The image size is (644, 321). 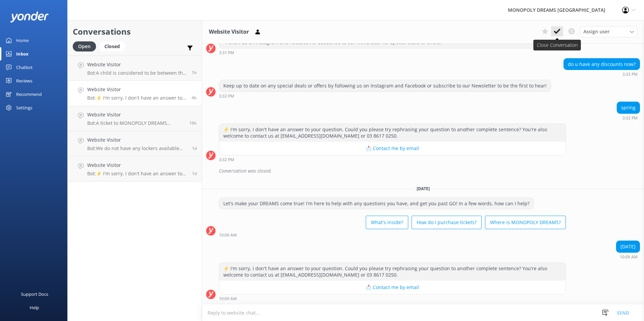 I want to click on span: Assign user, so click(x=596, y=32).